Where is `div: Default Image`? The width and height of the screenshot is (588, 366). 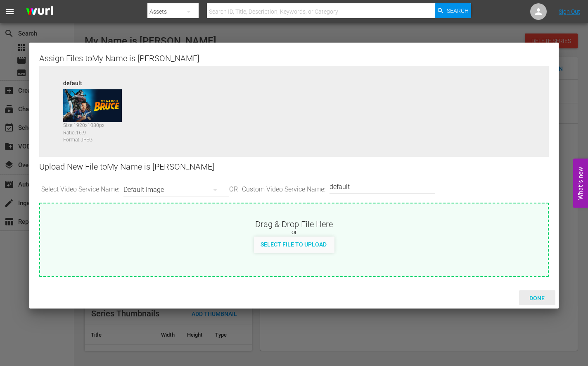 div: Default Image is located at coordinates (174, 190).